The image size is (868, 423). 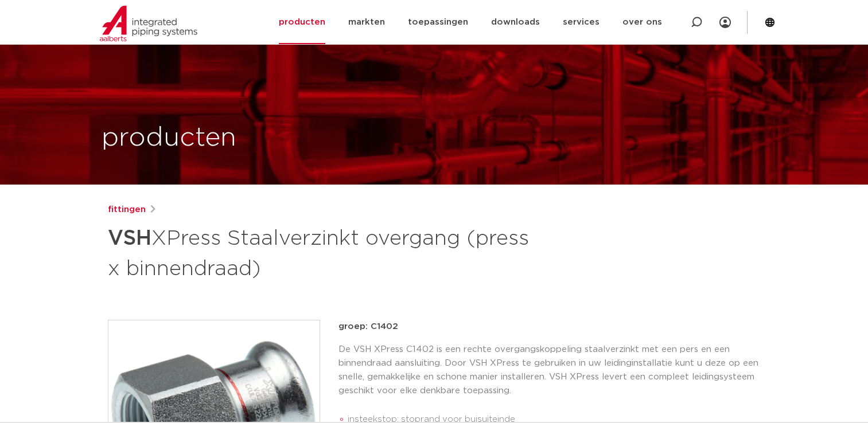 What do you see at coordinates (127, 210) in the screenshot?
I see `a: fittingen` at bounding box center [127, 210].